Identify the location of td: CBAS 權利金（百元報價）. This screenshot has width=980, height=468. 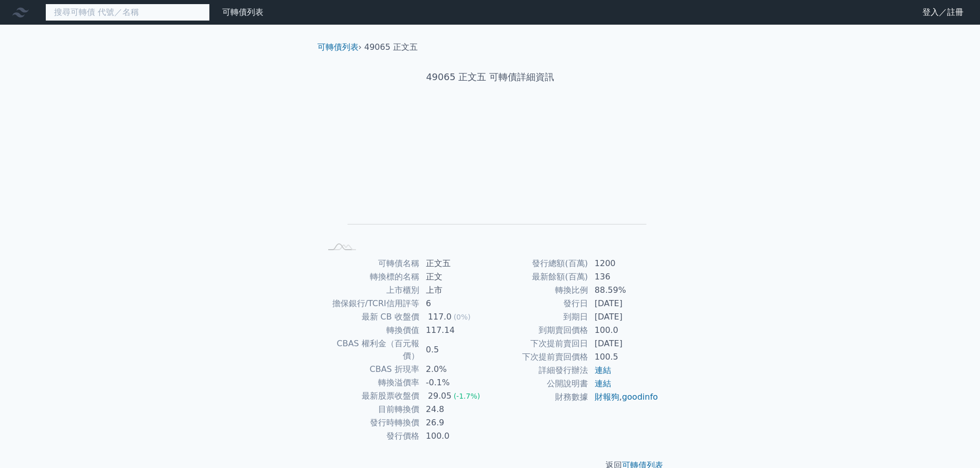
(370, 350).